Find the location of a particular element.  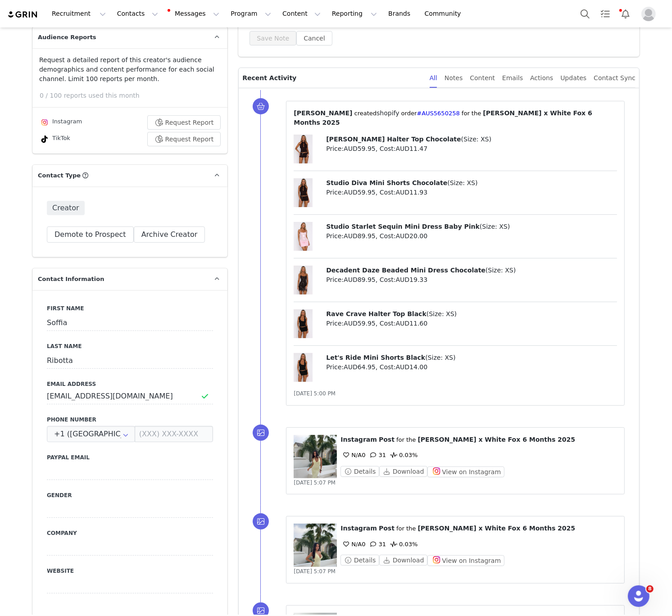

img: grin logo is located at coordinates (23, 15).